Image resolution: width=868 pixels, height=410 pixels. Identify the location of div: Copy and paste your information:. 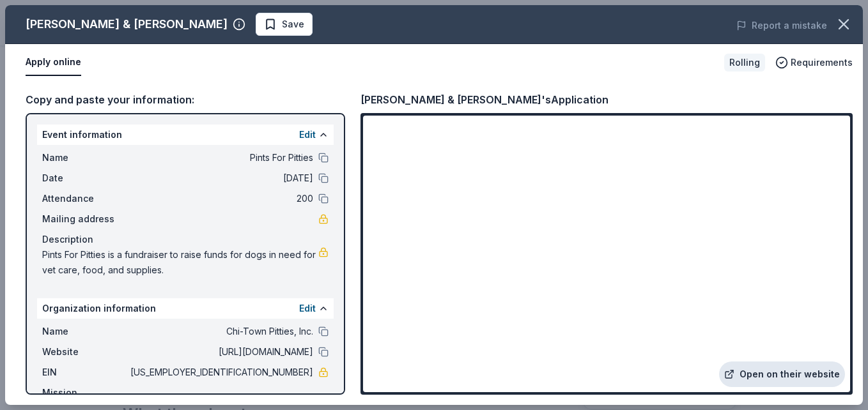
(185, 100).